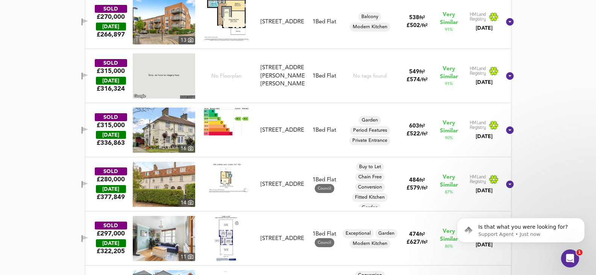 The height and width of the screenshot is (275, 596). What do you see at coordinates (282, 22) in the screenshot?
I see `div: 19 Academia Way, N17 8HE` at bounding box center [282, 22].